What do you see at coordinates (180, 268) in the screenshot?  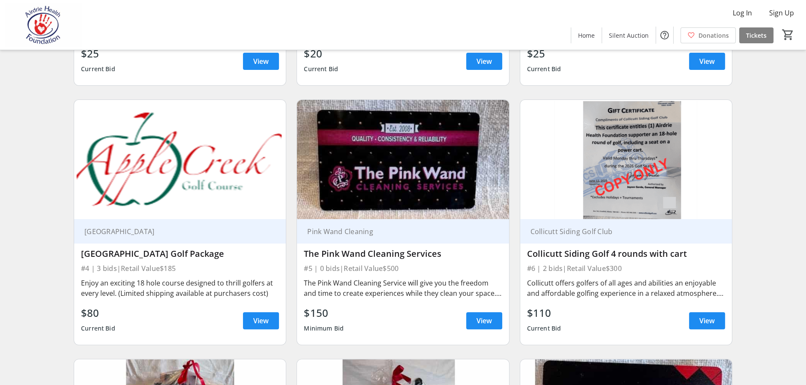 I see `div: #4 | 3 bids | Retail Value $185` at bounding box center [180, 268].